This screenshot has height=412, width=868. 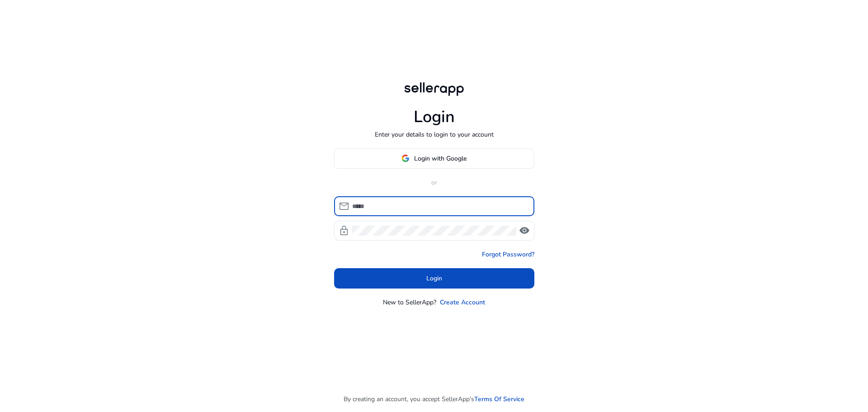 What do you see at coordinates (434, 278) in the screenshot?
I see `button: Login` at bounding box center [434, 278].